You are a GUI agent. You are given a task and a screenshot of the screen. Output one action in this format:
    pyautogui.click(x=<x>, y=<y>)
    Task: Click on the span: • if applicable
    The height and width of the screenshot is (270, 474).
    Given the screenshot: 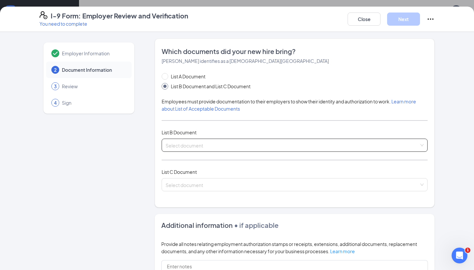 What is the action you would take?
    pyautogui.click(x=255, y=225)
    